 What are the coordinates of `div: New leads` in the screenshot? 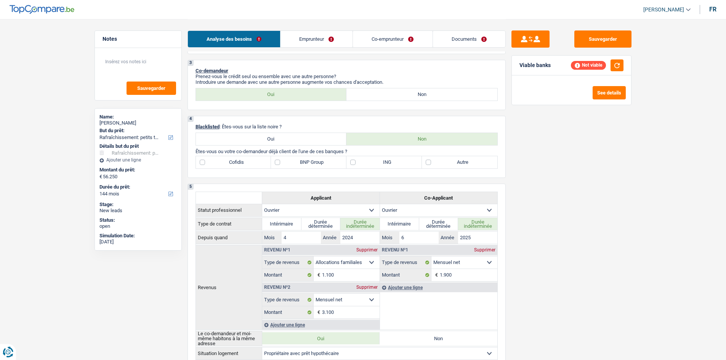 It's located at (138, 211).